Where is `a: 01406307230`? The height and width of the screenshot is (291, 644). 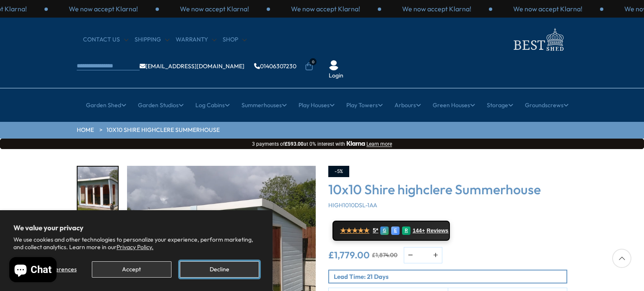
a: 01406307230 is located at coordinates (275, 66).